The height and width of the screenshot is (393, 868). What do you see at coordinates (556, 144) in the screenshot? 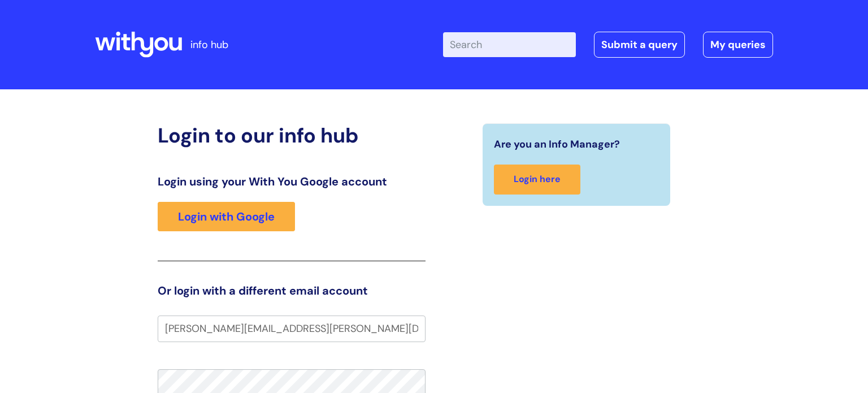
I see `span: Are you an Info Manager?` at bounding box center [556, 144].